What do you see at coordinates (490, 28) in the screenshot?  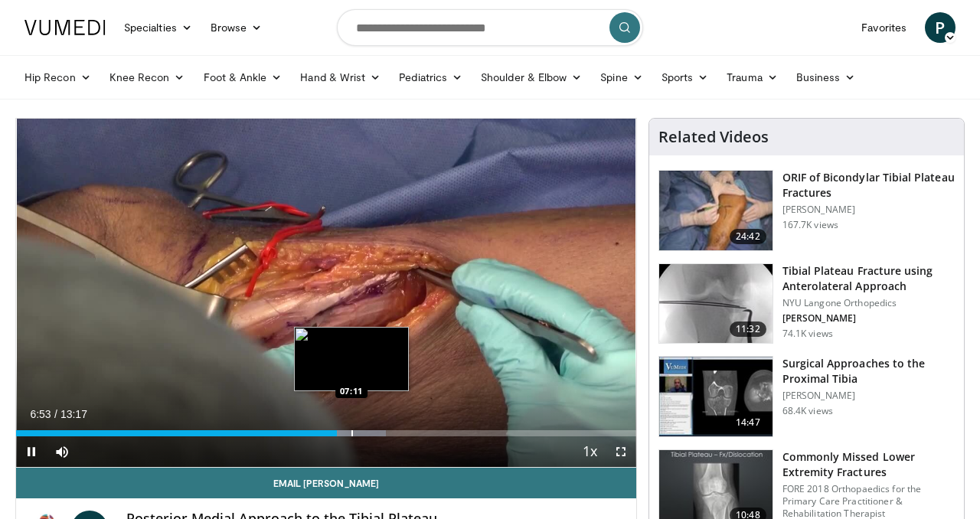 I see `input: Search topics, interventions` at bounding box center [490, 28].